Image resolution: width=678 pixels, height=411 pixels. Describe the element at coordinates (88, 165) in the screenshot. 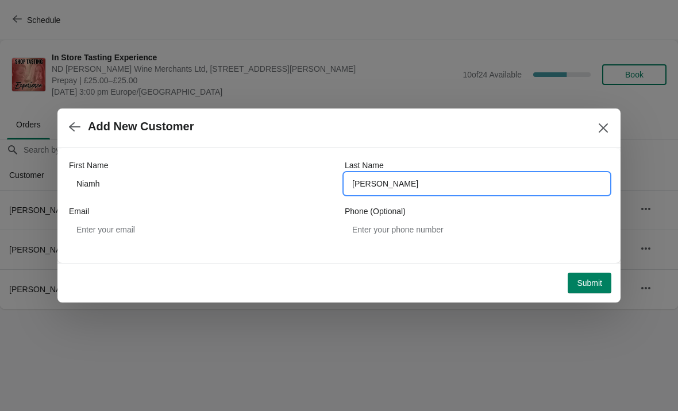

I see `label: First Name` at that location.